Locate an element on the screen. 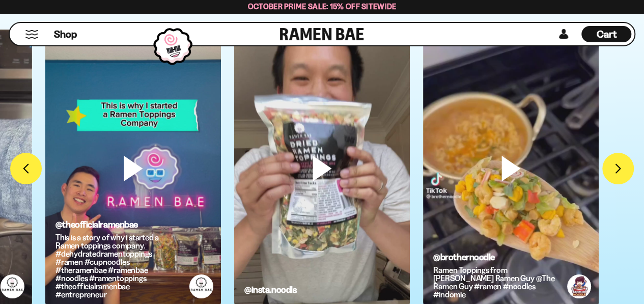 Image resolution: width=644 pixels, height=304 pixels. h6: @brothernoodle is located at coordinates (496, 257).